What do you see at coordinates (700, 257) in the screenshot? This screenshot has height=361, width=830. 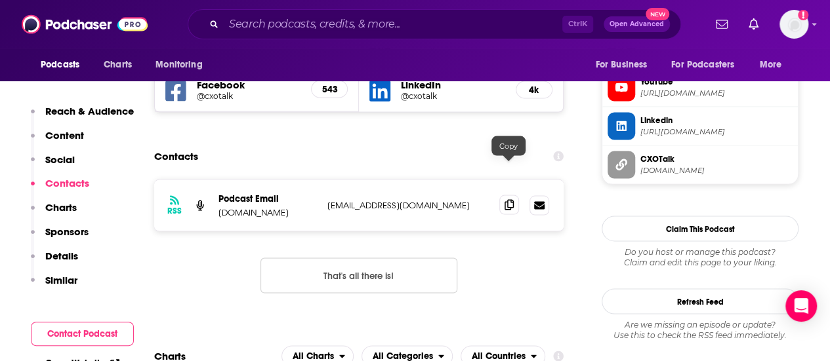 I see `div: Claim and edit this page to your liking.` at bounding box center [700, 257].